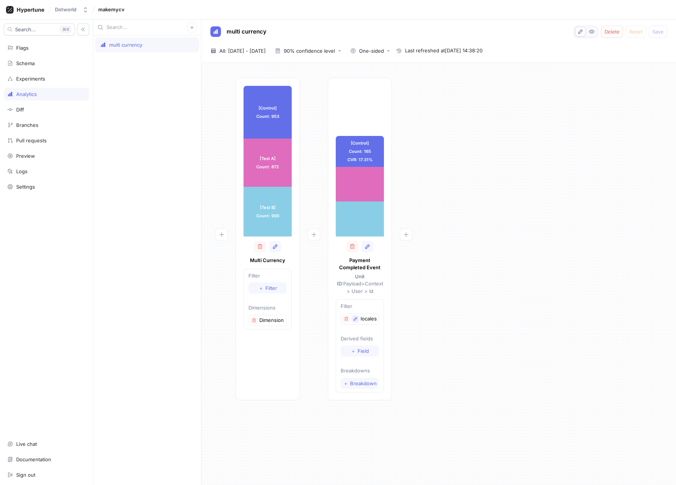 The width and height of the screenshot is (676, 485). What do you see at coordinates (309, 51) in the screenshot?
I see `div: 90% confidence level` at bounding box center [309, 51].